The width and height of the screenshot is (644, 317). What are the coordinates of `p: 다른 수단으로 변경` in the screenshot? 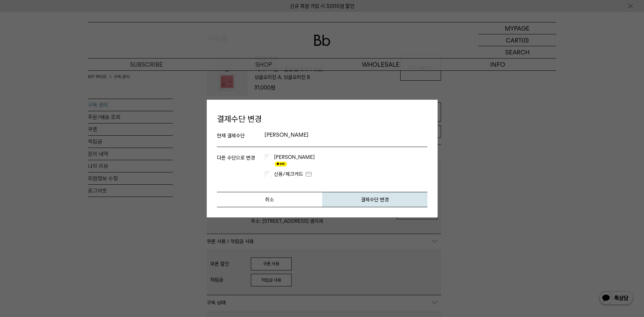 It's located at (237, 165).